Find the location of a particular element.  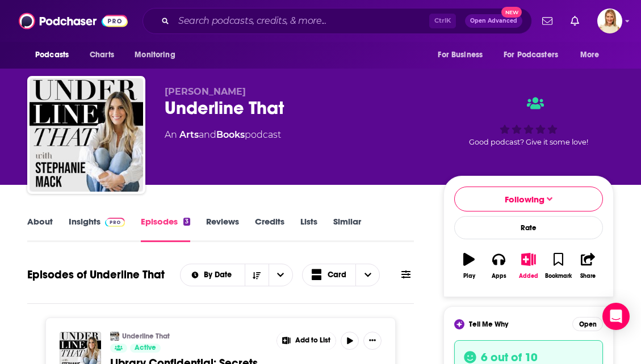

button: Choose View is located at coordinates (341, 275).